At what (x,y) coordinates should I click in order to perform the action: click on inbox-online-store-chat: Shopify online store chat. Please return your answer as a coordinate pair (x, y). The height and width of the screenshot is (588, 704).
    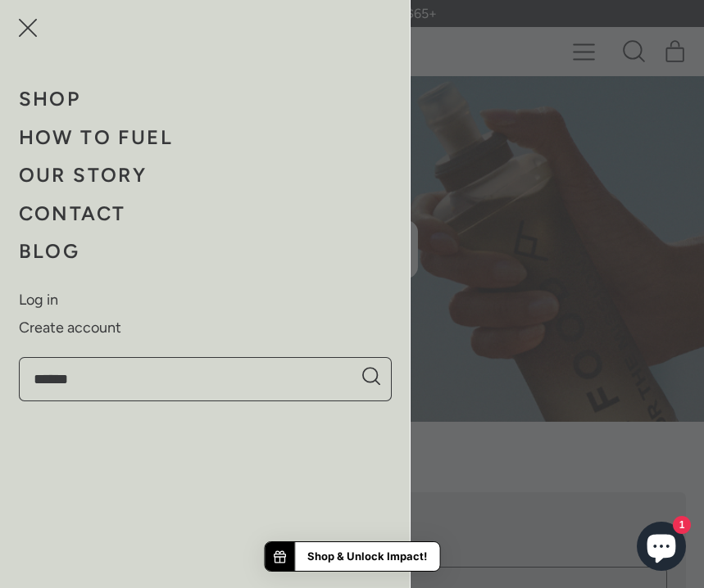
    Looking at the image, I should click on (661, 548).